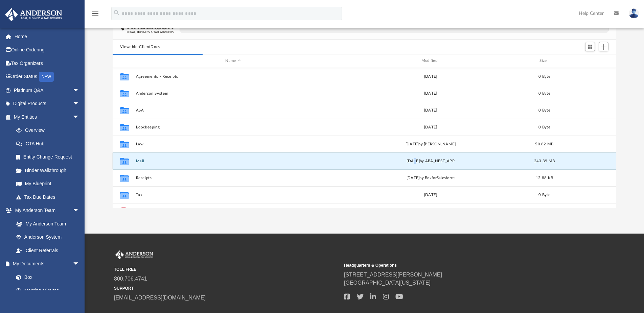 The height and width of the screenshot is (313, 644). What do you see at coordinates (544, 144) in the screenshot?
I see `span: 50.82 MB` at bounding box center [544, 144].